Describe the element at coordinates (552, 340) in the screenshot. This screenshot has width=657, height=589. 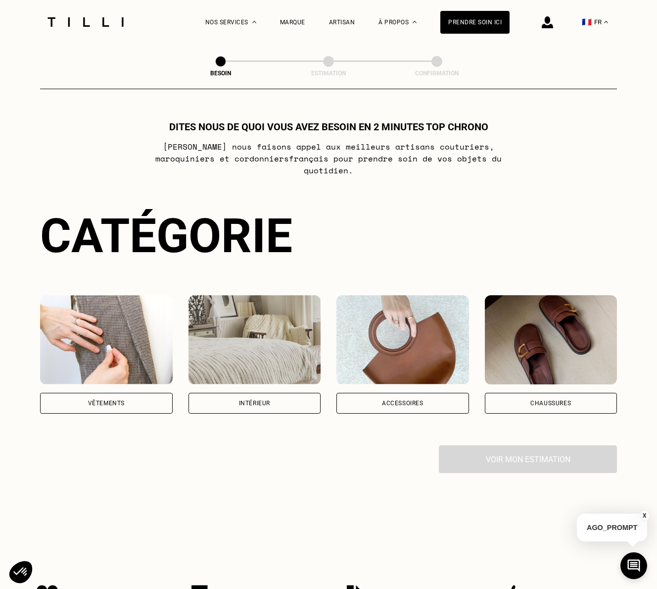
I see `img: Chaussures` at that location.